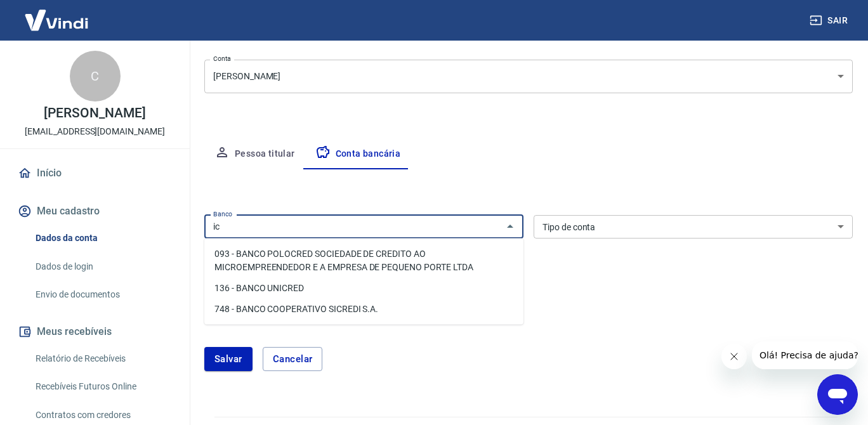 Image resolution: width=868 pixels, height=425 pixels. I want to click on button: Conta bancária, so click(358, 154).